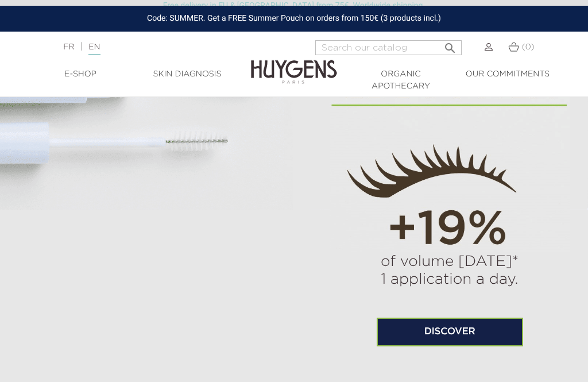 The width and height of the screenshot is (588, 382). I want to click on img: cils sourcils, so click(449, 145).